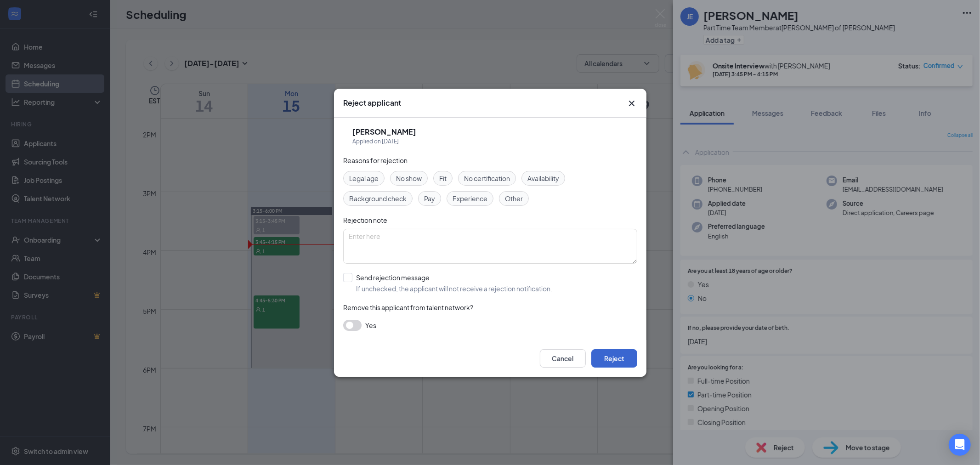 The image size is (980, 465). Describe the element at coordinates (364, 178) in the screenshot. I see `span: Legal age` at that location.